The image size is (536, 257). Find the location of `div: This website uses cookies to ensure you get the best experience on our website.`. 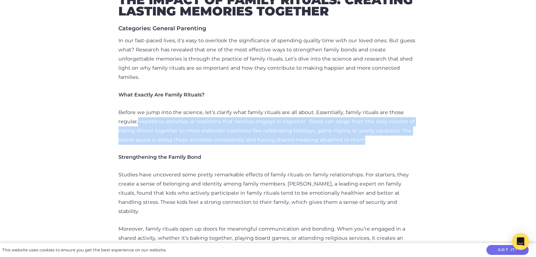

div: This website uses cookies to ensure you get the best experience on our website. is located at coordinates (84, 250).